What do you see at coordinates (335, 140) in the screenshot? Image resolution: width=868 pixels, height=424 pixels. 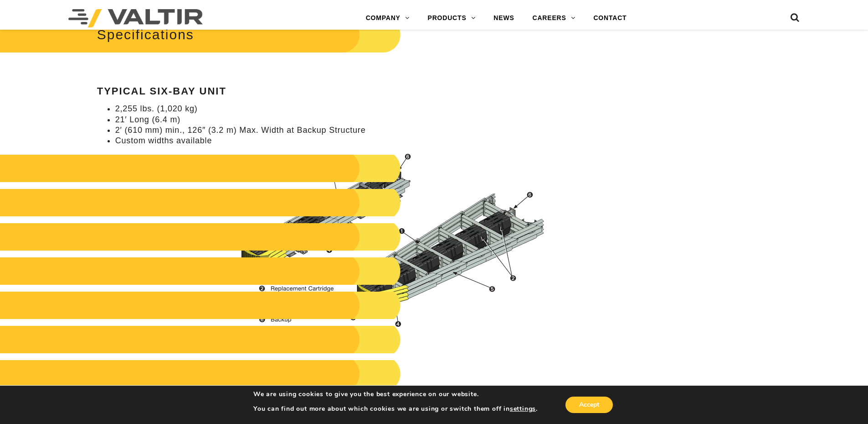 I see `li: Custom widths available` at bounding box center [335, 140].